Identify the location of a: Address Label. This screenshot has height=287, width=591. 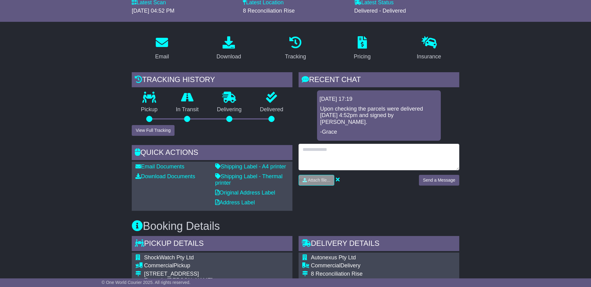
(235, 203).